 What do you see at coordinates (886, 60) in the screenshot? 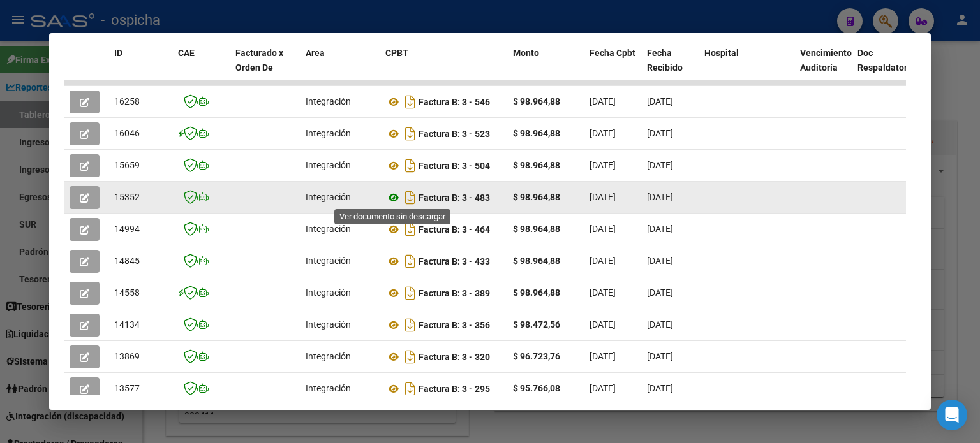
I see `span: Doc Respaldatoria` at bounding box center [886, 60].